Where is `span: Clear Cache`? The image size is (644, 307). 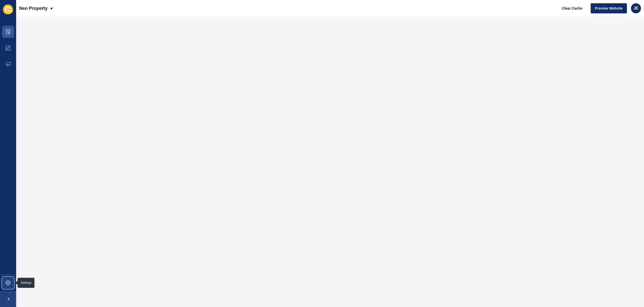 span: Clear Cache is located at coordinates (572, 8).